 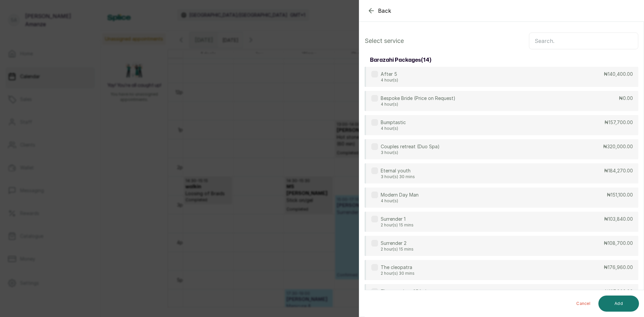 I want to click on span: Back, so click(x=385, y=11).